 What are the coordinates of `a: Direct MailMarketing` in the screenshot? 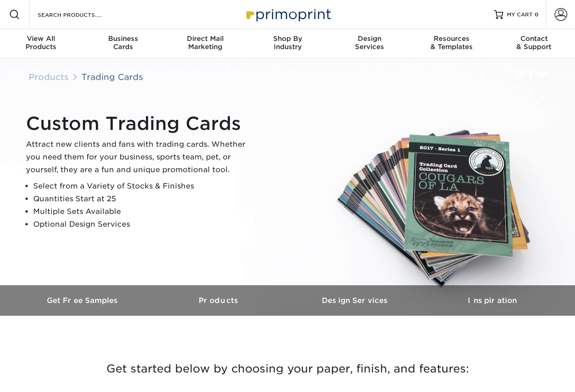 It's located at (205, 44).